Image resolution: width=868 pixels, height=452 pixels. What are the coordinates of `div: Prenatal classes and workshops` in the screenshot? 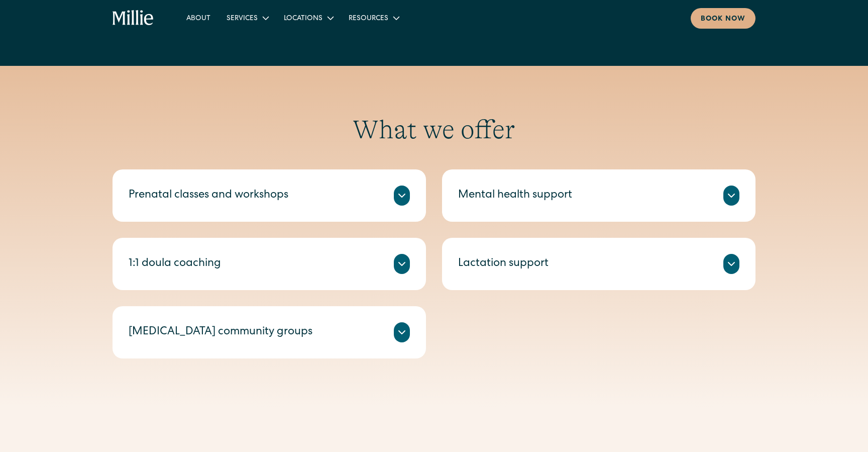 It's located at (208, 195).